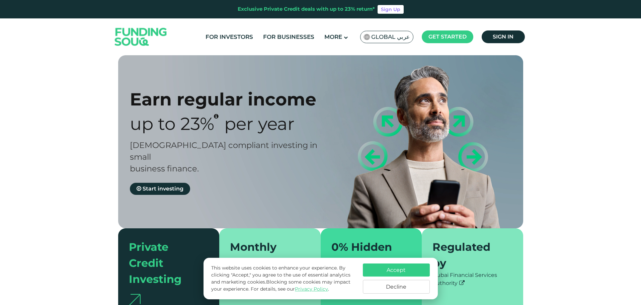 Image resolution: width=641 pixels, height=305 pixels. What do you see at coordinates (391, 37) in the screenshot?
I see `span: Global عربي` at bounding box center [391, 37].